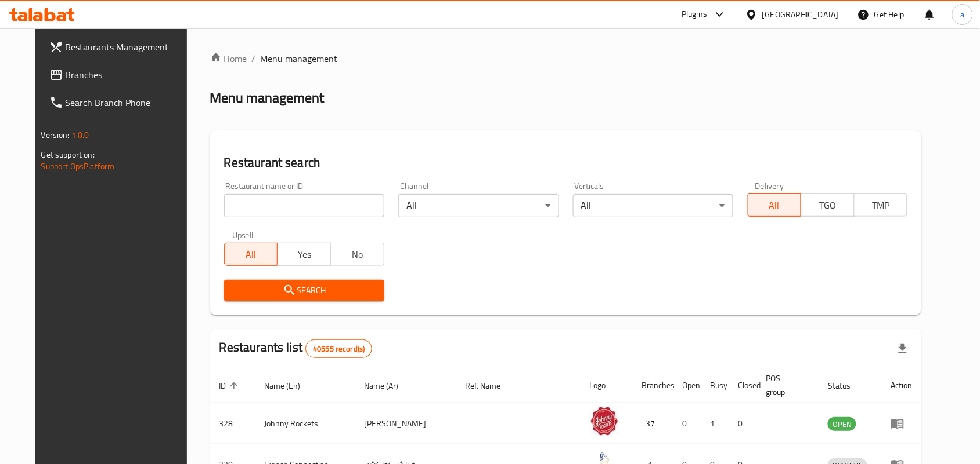  Describe the element at coordinates (296, 348) in the screenshot. I see `h2: Restaurants list` at that location.